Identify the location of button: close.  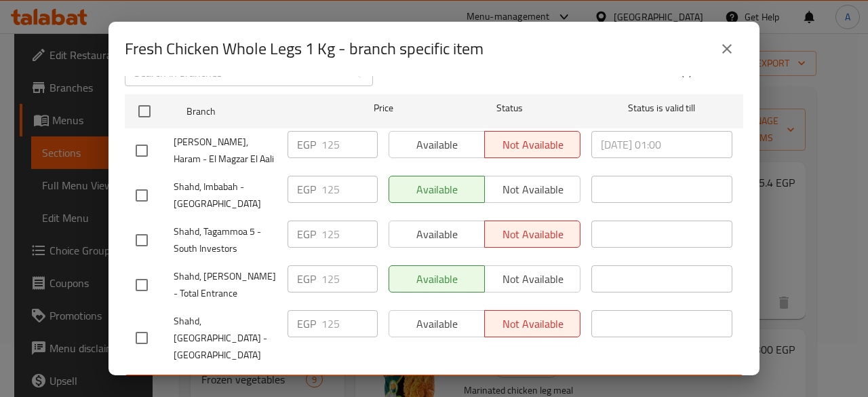
(727, 49).